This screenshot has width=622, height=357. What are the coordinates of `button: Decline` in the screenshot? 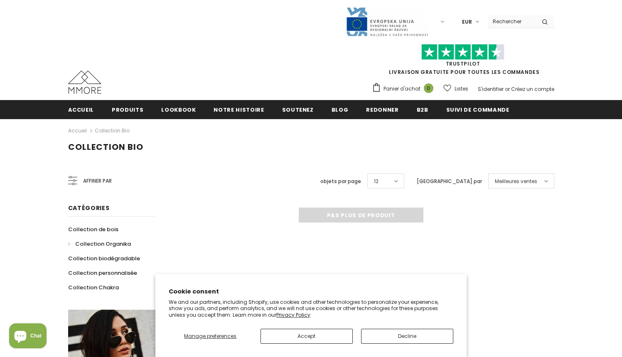 It's located at (407, 336).